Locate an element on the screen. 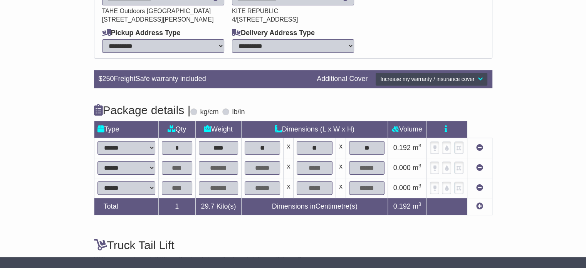  h4: Truck Tail Lift is located at coordinates (293, 245).